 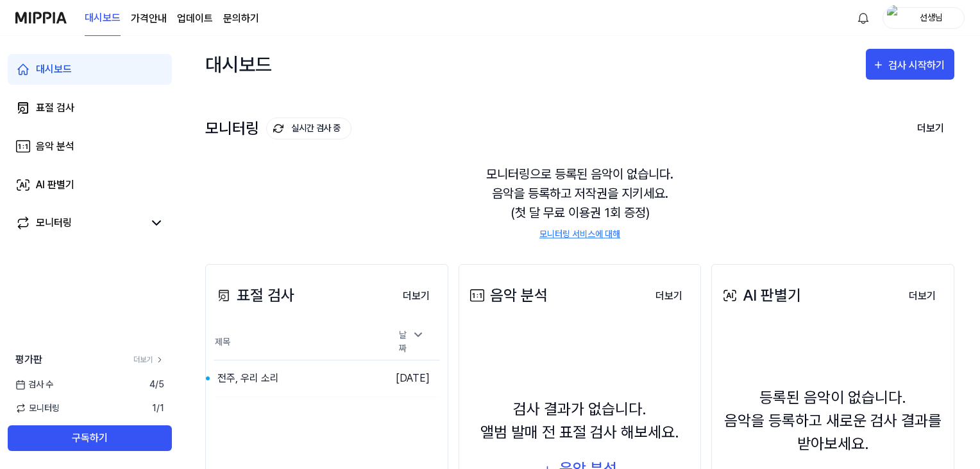 I want to click on img: monitoring Icon, so click(x=278, y=128).